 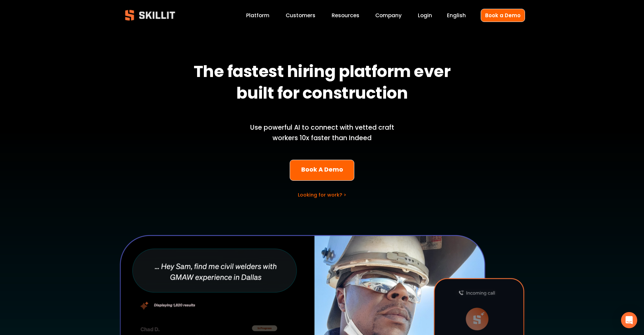 I want to click on a: folder dropdown, so click(x=345, y=15).